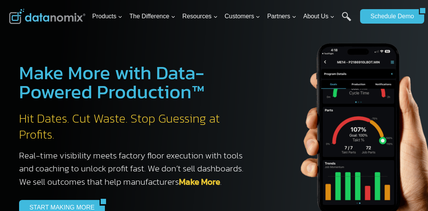  What do you see at coordinates (281, 16) in the screenshot?
I see `span: Partners` at bounding box center [281, 16].